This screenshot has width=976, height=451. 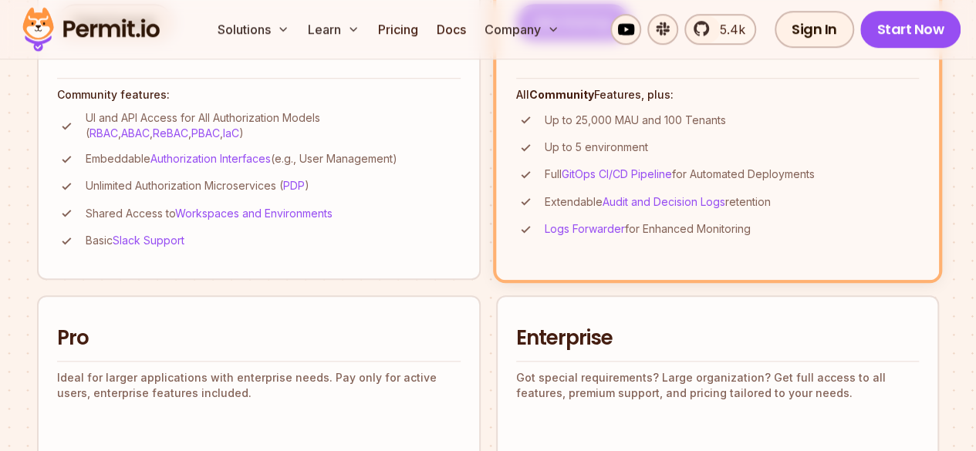 I want to click on a: Sign In, so click(x=814, y=29).